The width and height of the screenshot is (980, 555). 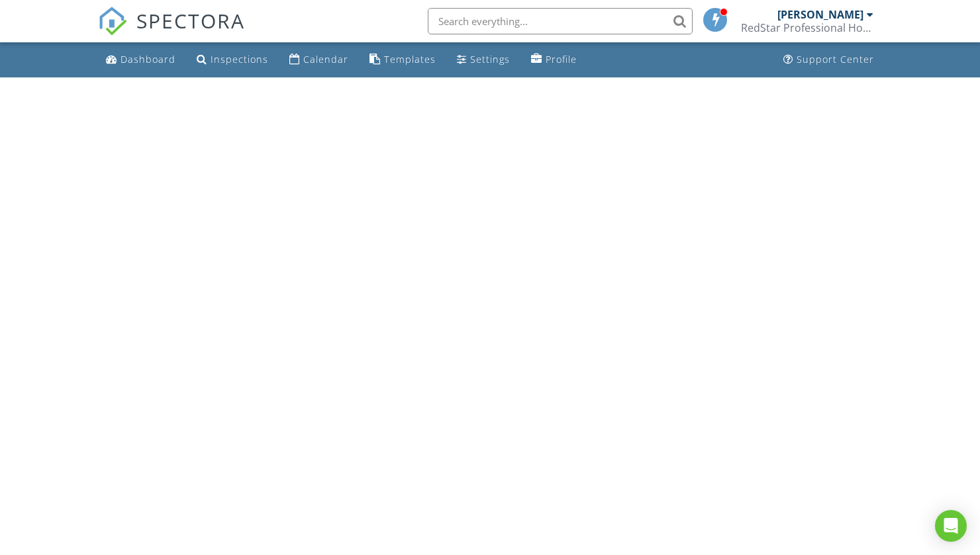 I want to click on a: Settings, so click(x=483, y=60).